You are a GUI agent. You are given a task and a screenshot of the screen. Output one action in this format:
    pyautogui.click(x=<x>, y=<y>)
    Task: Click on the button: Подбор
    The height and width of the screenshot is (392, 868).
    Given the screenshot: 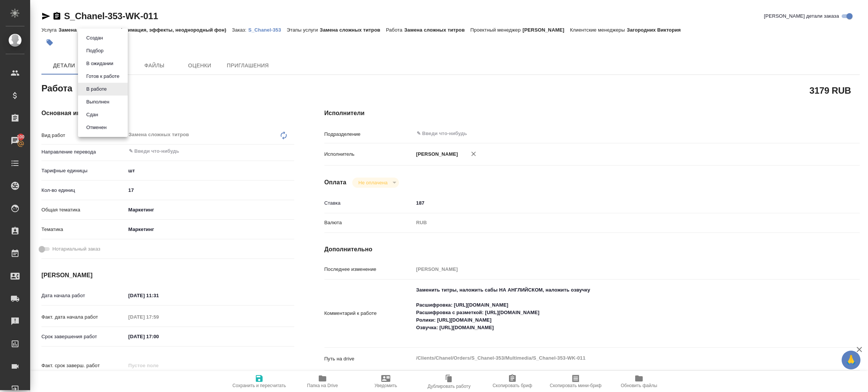 What is the action you would take?
    pyautogui.click(x=95, y=51)
    